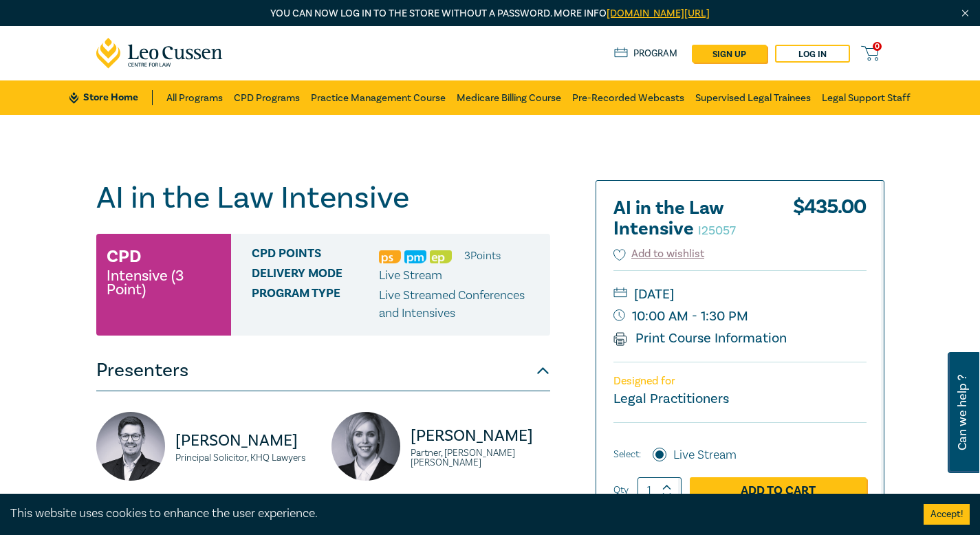 The height and width of the screenshot is (535, 980). I want to click on div: This website uses cookies to enhance the user experience., so click(456, 514).